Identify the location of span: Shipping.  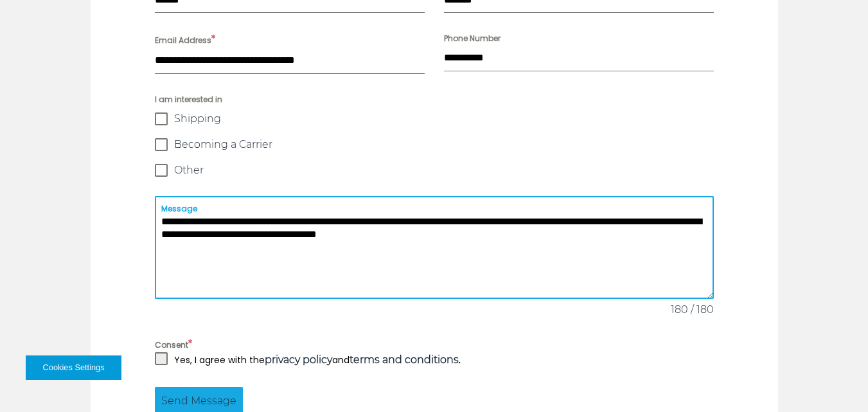
(198, 119).